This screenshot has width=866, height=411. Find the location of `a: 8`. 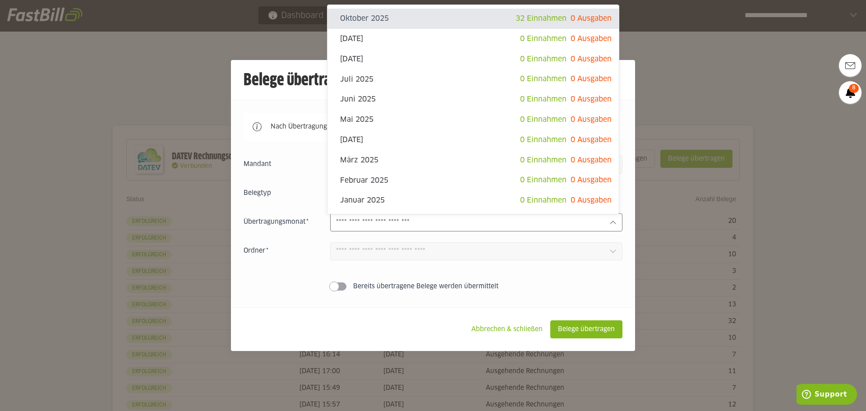

a: 8 is located at coordinates (850, 92).